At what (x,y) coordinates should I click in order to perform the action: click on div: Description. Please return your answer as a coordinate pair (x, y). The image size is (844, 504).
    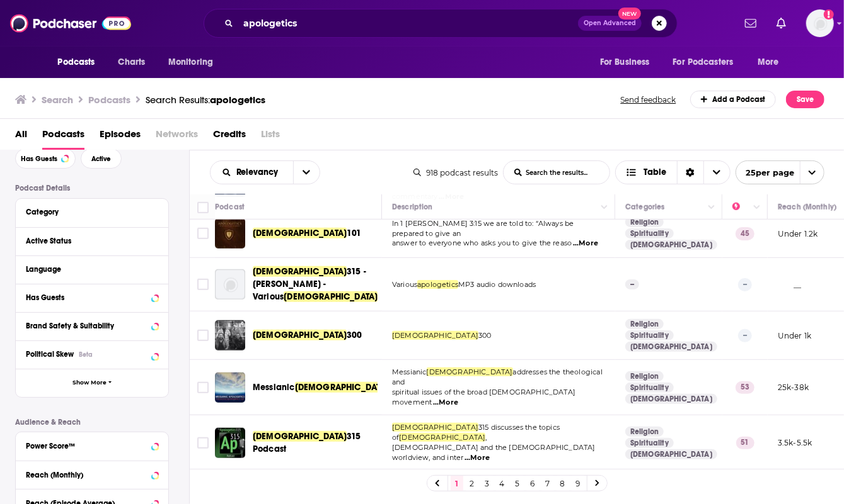
    Looking at the image, I should click on (412, 207).